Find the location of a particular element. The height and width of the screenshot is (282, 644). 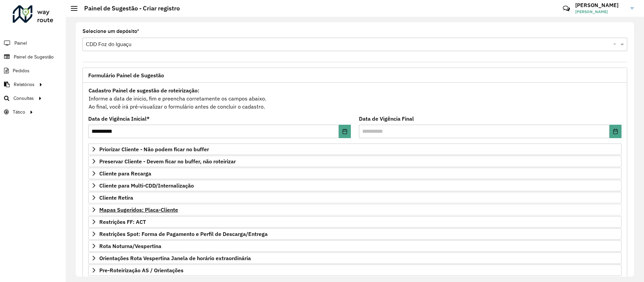

a: Restrições FF: ACT is located at coordinates (355, 221).